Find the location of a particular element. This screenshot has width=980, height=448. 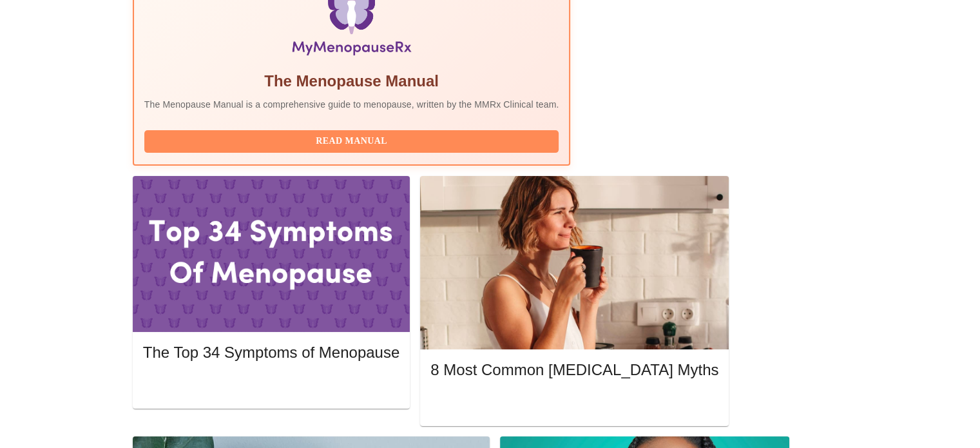

a: Read Manual is located at coordinates (353, 140).